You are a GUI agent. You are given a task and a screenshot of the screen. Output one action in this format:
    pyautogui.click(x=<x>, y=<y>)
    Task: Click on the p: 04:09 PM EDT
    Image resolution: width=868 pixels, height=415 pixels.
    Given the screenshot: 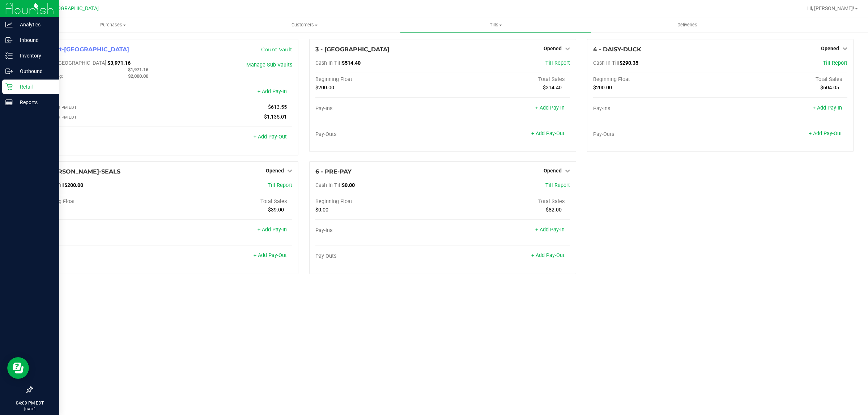 What is the action you would take?
    pyautogui.click(x=30, y=403)
    